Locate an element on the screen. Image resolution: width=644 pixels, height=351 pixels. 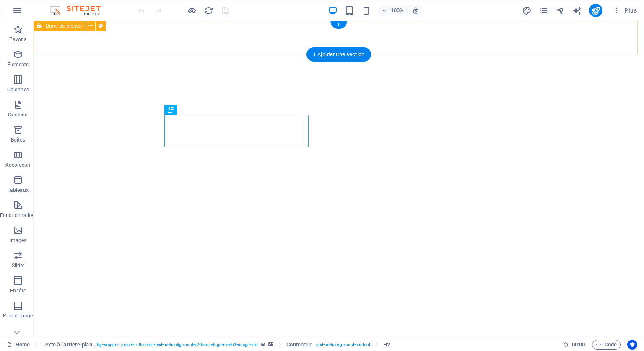
div: + Ajouter une section is located at coordinates (339, 54).